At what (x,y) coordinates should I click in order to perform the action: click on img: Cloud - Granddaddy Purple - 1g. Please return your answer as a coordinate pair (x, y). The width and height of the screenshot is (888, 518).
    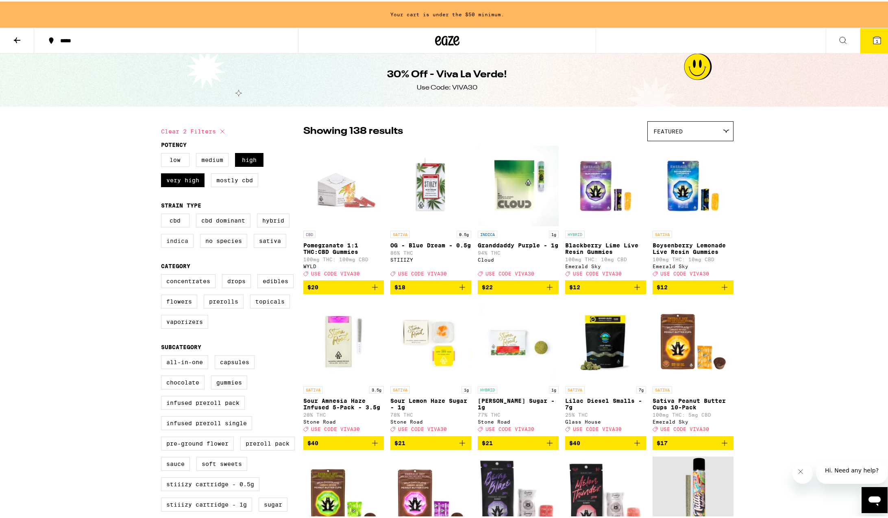
    Looking at the image, I should click on (518, 184).